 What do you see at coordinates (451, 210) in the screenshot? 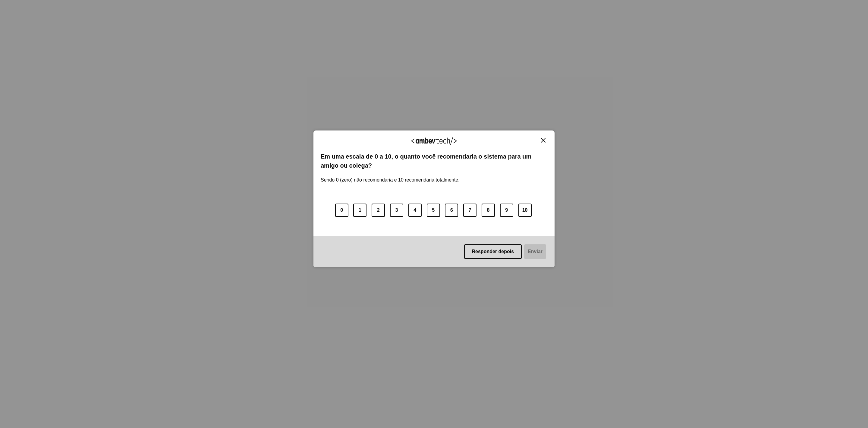
I see `button: 6` at bounding box center [451, 210].